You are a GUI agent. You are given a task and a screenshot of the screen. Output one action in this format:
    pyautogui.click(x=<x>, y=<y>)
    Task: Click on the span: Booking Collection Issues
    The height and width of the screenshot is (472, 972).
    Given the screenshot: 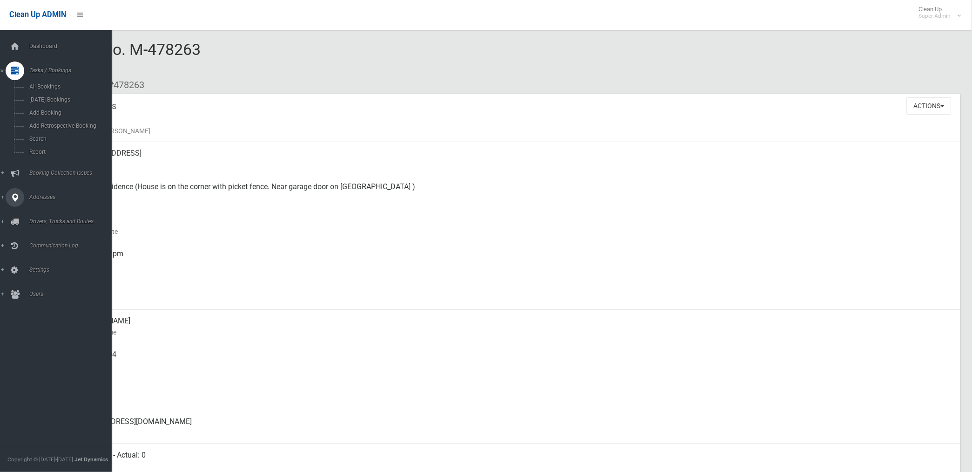 What is the action you would take?
    pyautogui.click(x=73, y=173)
    